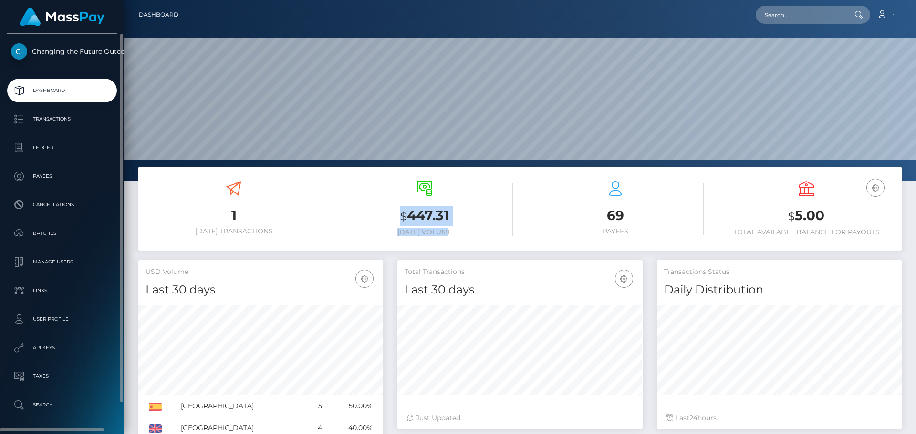 The width and height of the screenshot is (916, 434). What do you see at coordinates (62, 291) in the screenshot?
I see `a: Links` at bounding box center [62, 291].